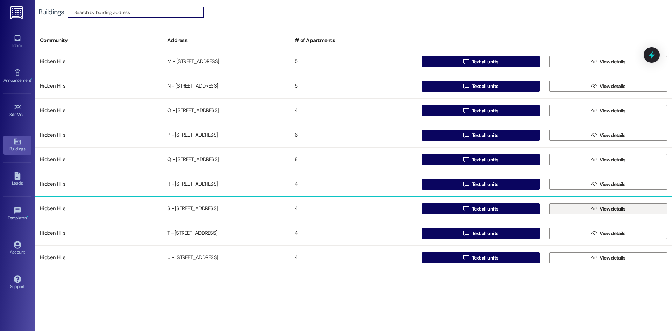  What do you see at coordinates (18, 248) in the screenshot?
I see `a: Account` at bounding box center [18, 248].